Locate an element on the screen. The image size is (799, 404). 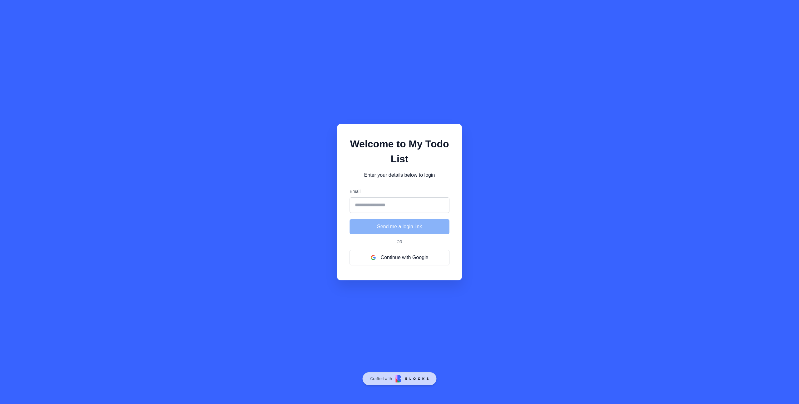
h1: Welcome to My Todo List is located at coordinates (400, 151).